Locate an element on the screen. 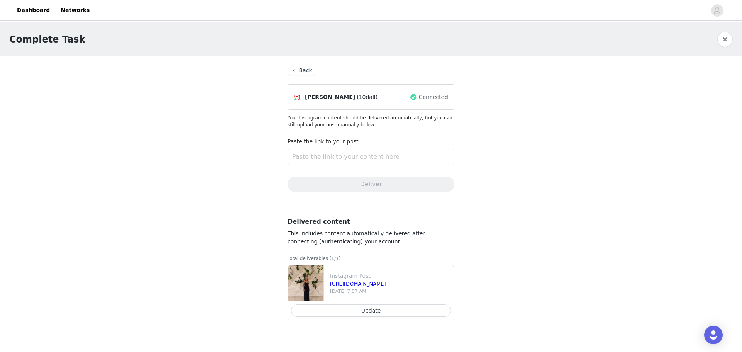  span: (10dall) is located at coordinates (367, 97).